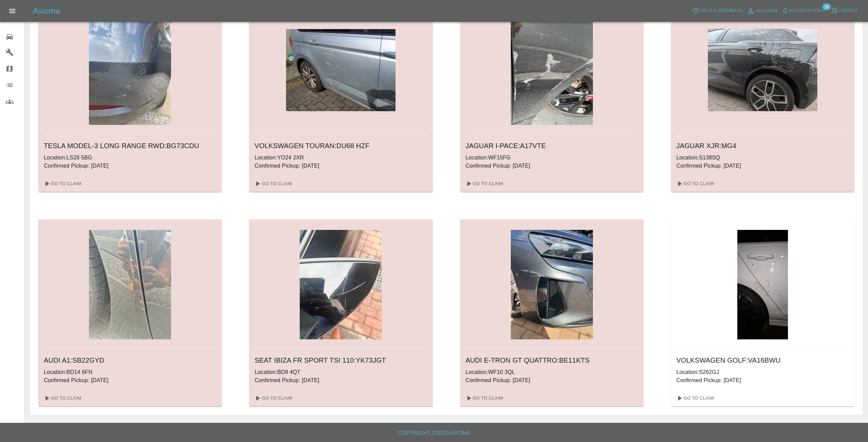  Describe the element at coordinates (826, 7) in the screenshot. I see `span: 18` at that location.